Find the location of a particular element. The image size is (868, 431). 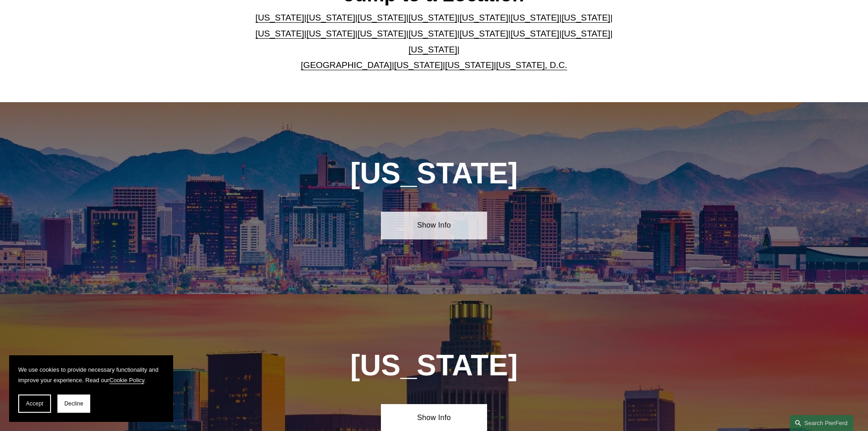

section: Cookie banner is located at coordinates (91, 389).